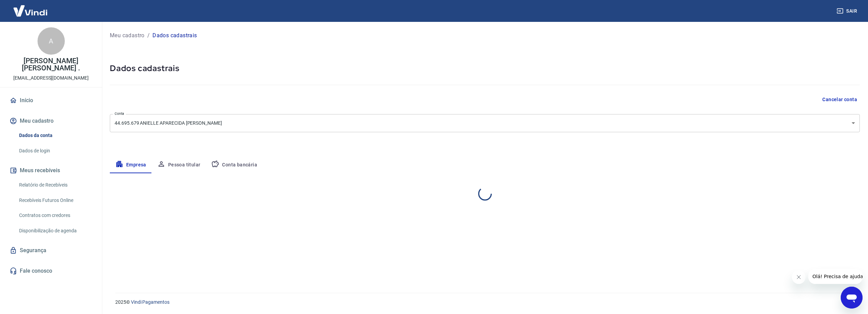 This screenshot has height=314, width=868. What do you see at coordinates (55, 136) in the screenshot?
I see `a: Dados da conta` at bounding box center [55, 136].